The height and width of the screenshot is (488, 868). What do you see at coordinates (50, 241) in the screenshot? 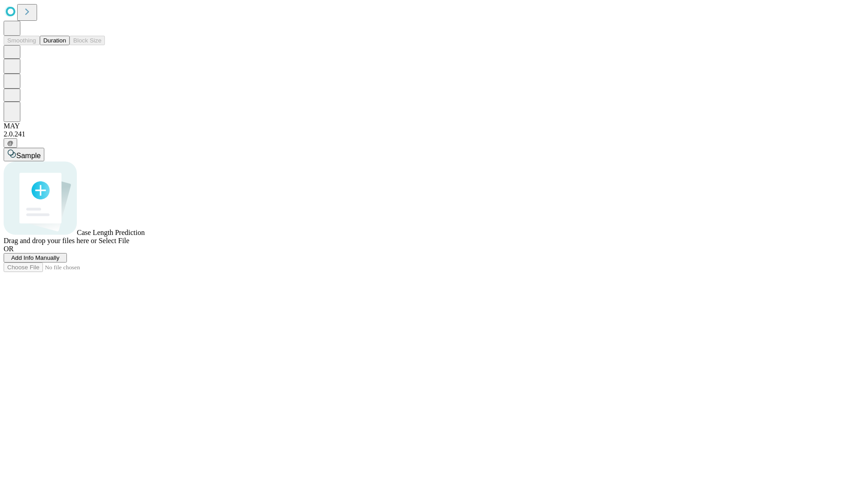
I see `span: Drag and drop your files here or` at bounding box center [50, 241].